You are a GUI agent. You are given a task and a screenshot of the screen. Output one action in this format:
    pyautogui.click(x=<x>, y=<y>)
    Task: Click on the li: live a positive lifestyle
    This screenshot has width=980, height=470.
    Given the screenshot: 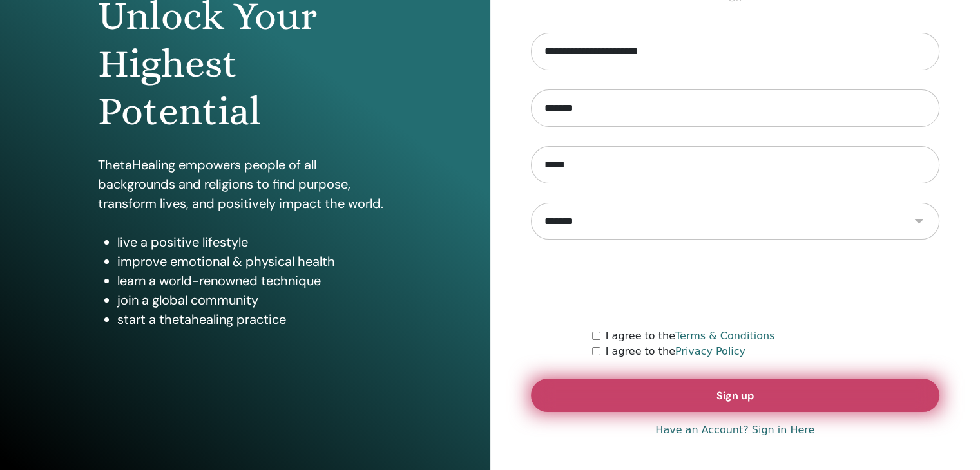 What is the action you would take?
    pyautogui.click(x=255, y=242)
    